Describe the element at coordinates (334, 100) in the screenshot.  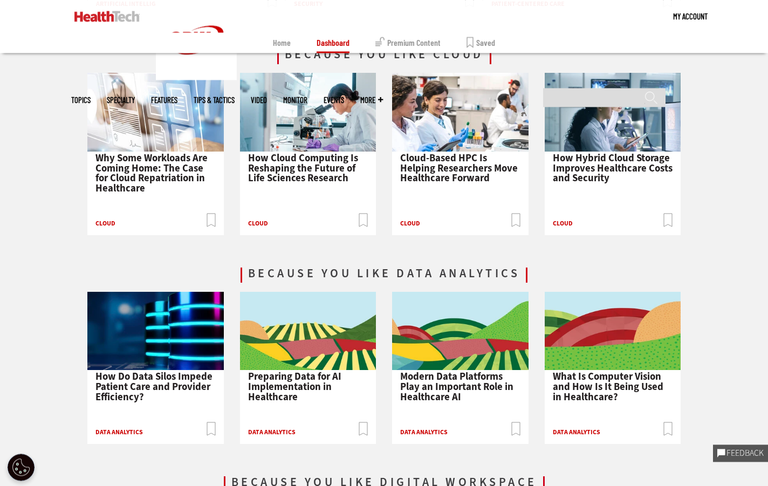
I see `a: Events` at that location.